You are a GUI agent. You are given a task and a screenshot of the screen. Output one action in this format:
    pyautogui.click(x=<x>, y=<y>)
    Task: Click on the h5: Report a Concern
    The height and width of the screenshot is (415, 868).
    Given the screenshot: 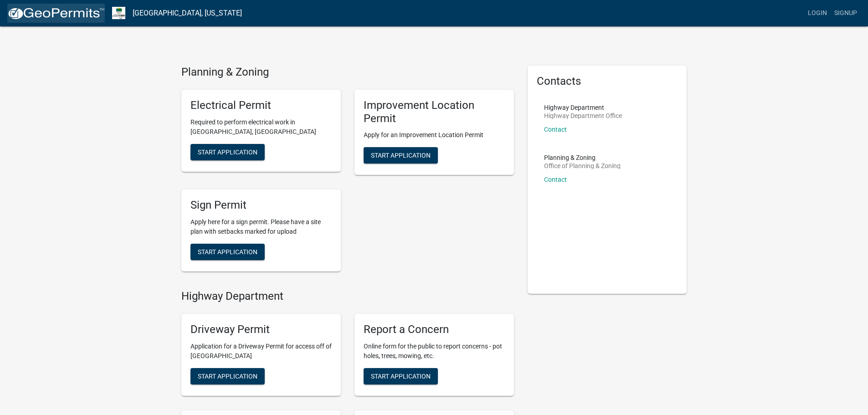 What is the action you would take?
    pyautogui.click(x=434, y=329)
    